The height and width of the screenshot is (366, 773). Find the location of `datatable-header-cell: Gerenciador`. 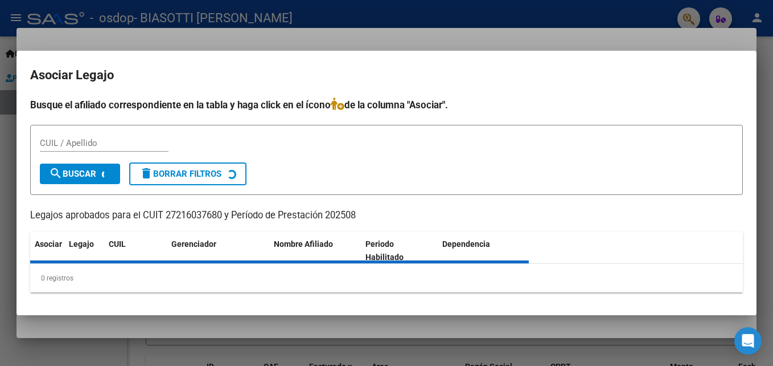

datatable-header-cell: Gerenciador is located at coordinates (218, 251).